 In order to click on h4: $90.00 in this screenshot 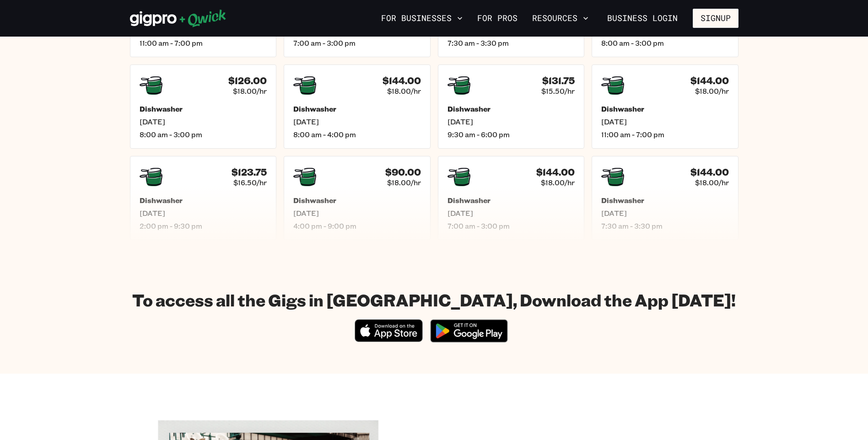, I will do `click(403, 172)`.